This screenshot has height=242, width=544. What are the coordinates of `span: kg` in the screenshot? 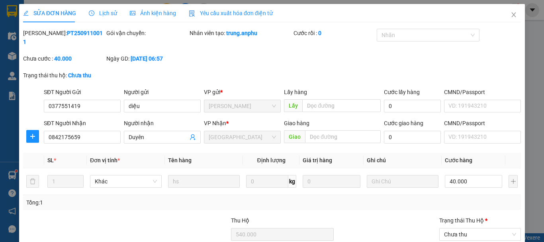 It's located at (292, 181).